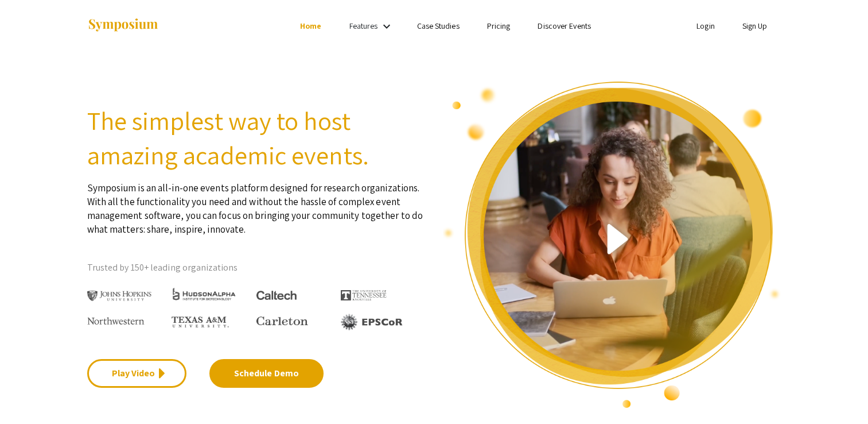  Describe the element at coordinates (283, 322) in the screenshot. I see `img: Carleton` at that location.